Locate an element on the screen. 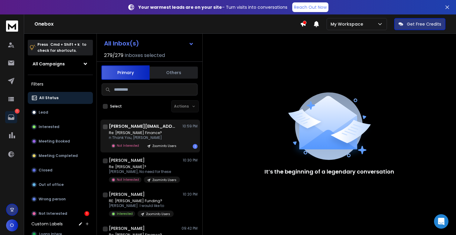  h3: Filters is located at coordinates (60, 84).